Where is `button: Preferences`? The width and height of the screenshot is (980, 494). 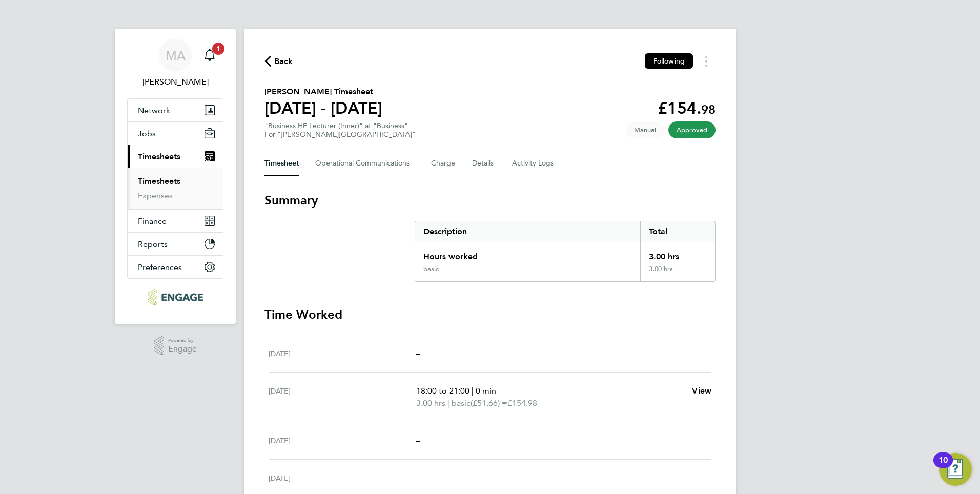 button: Preferences is located at coordinates (175, 267).